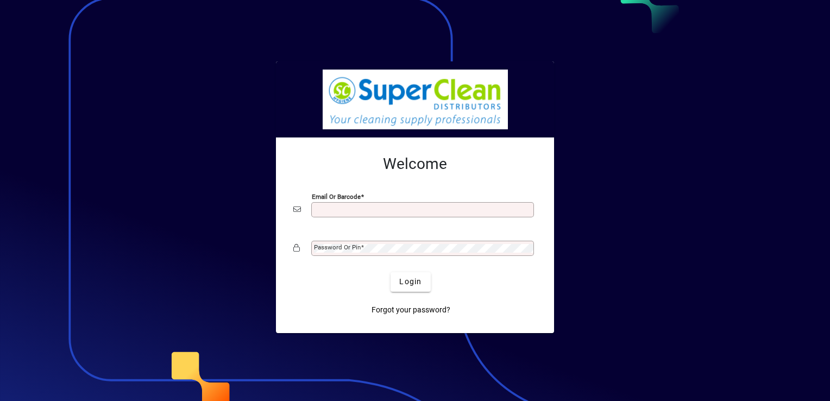 The height and width of the screenshot is (401, 830). Describe the element at coordinates (410, 282) in the screenshot. I see `button: Login` at that location.